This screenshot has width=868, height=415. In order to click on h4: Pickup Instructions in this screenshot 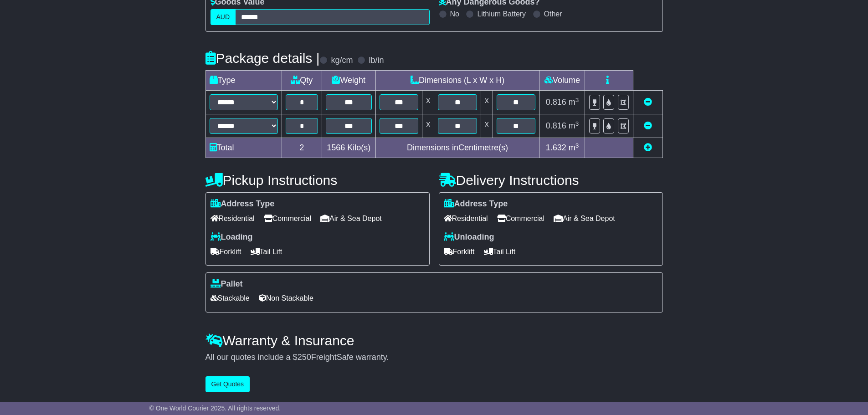, I will do `click(317, 180)`.